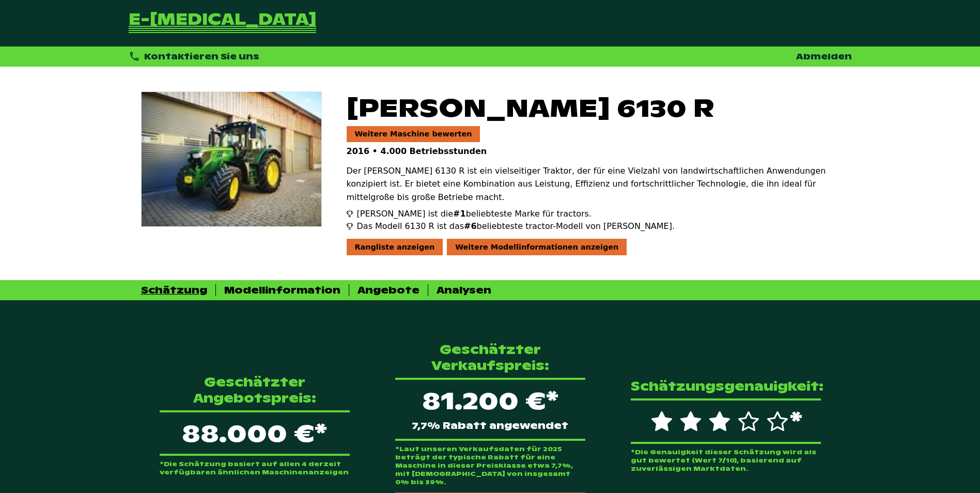  I want to click on div: Angebote, so click(388, 290).